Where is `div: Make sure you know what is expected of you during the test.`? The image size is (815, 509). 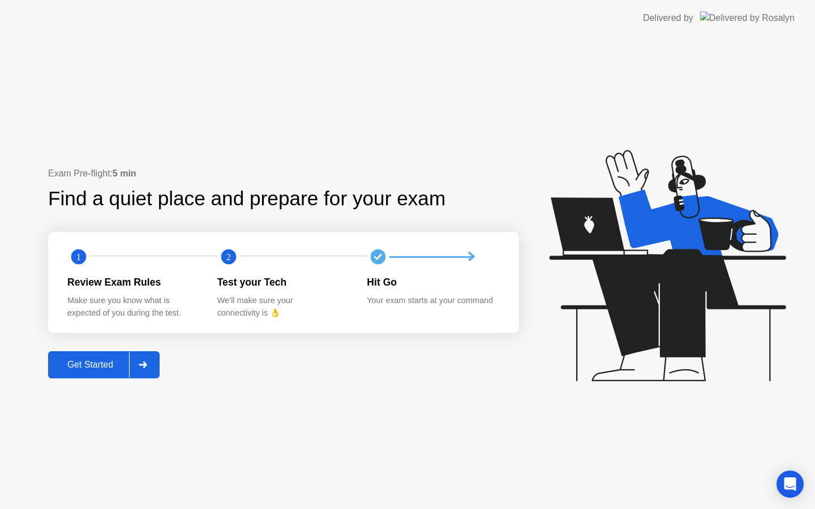 div: Make sure you know what is expected of you during the test. is located at coordinates (133, 307).